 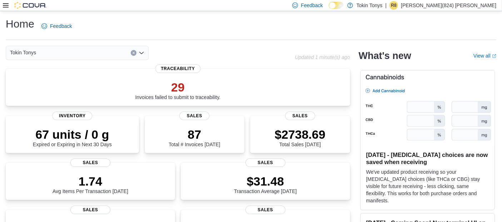 What do you see at coordinates (56, 26) in the screenshot?
I see `a: Feedback` at bounding box center [56, 26].